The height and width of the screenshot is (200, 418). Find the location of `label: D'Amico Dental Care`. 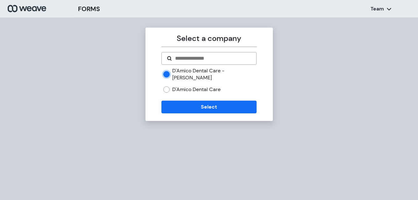

label: D'Amico Dental Care is located at coordinates (196, 90).